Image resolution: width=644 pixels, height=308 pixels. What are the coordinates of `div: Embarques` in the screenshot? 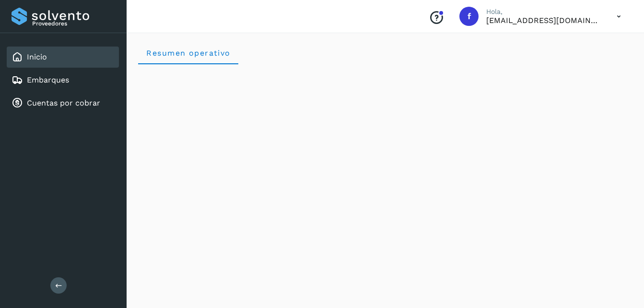 It's located at (63, 80).